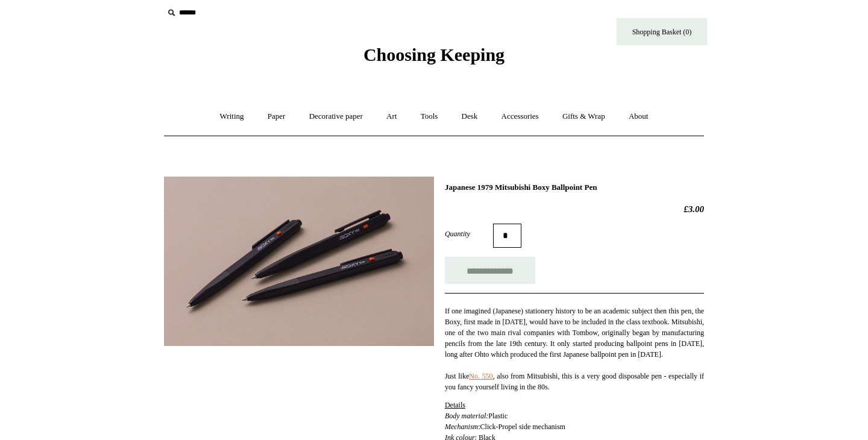 The width and height of the screenshot is (868, 440). Describe the element at coordinates (520, 116) in the screenshot. I see `a: Accessories` at that location.